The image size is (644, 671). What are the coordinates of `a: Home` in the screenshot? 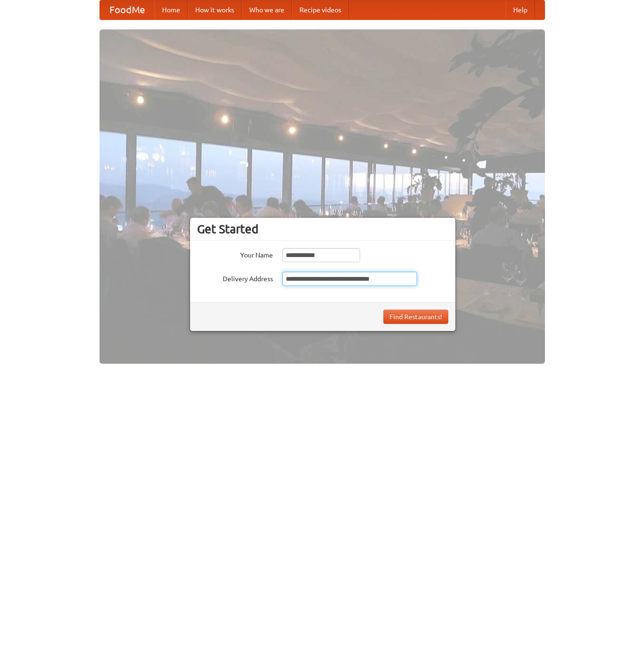 It's located at (171, 10).